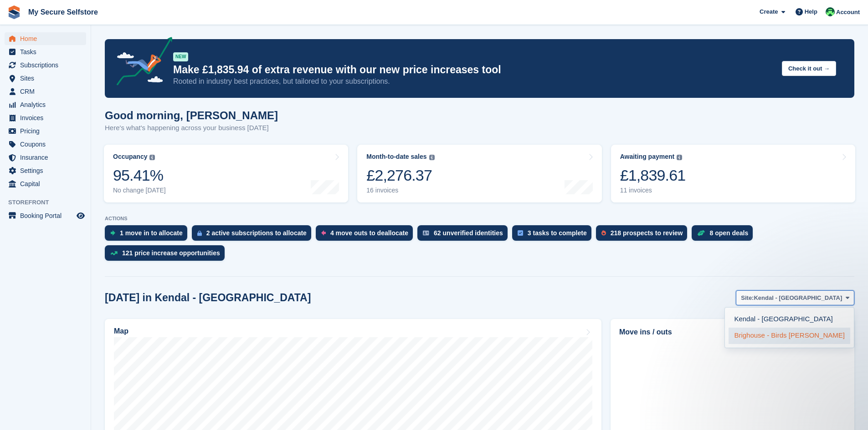 The width and height of the screenshot is (868, 430). I want to click on img: stora-icon-8386f47178a22dfd0bd8f6a31ec36ba5ce8667c1dd55bd0f319d3a0aa187defe.svg, so click(14, 12).